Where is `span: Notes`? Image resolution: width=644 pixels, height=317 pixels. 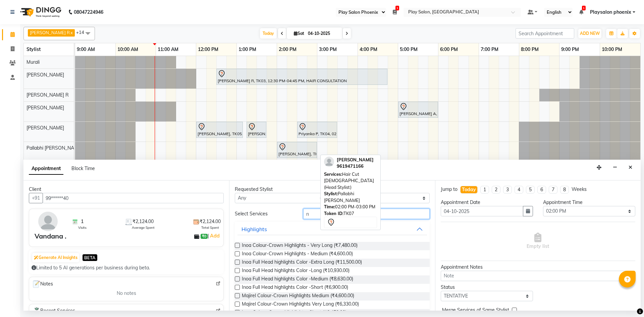
span: Notes is located at coordinates (43, 284).